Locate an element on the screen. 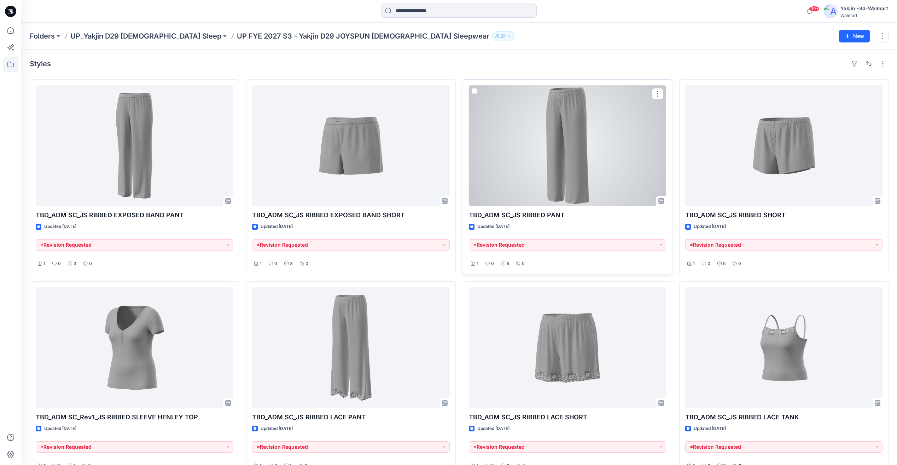  a: TBD_ADM SC_JS RIBBED SHORT is located at coordinates (784, 145).